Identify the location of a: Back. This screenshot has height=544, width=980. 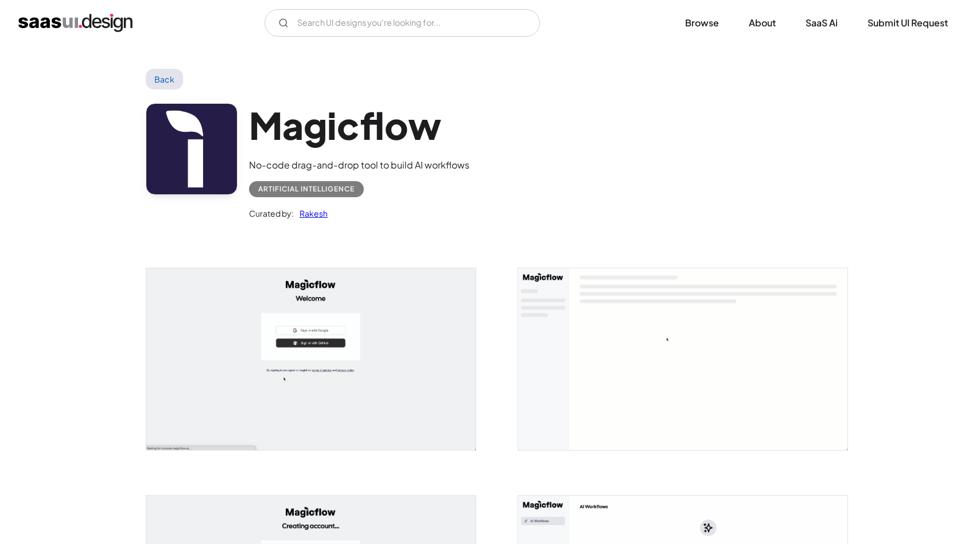
(164, 79).